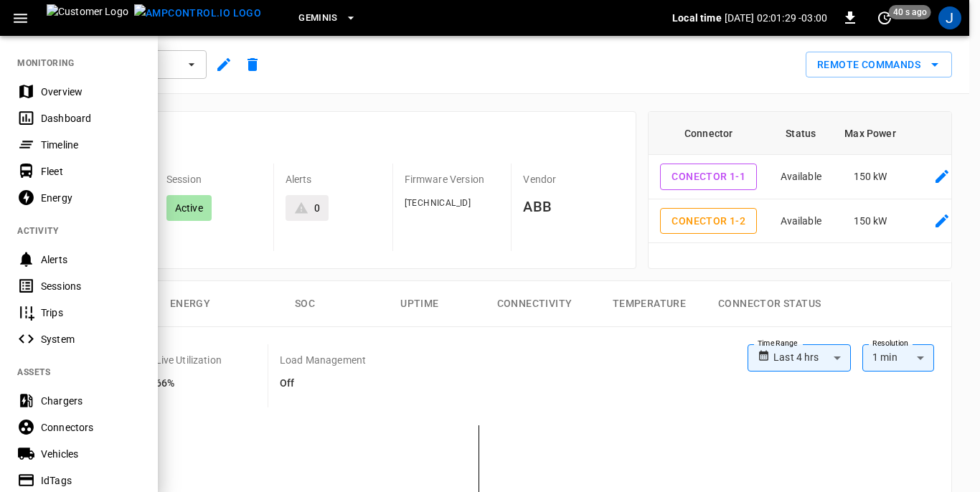 This screenshot has width=980, height=492. I want to click on div: Alerts, so click(90, 260).